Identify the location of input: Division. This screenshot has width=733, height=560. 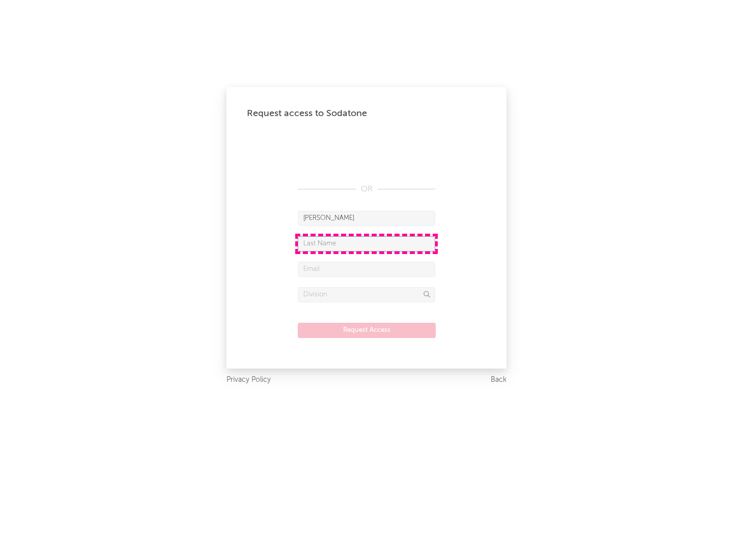
(366, 295).